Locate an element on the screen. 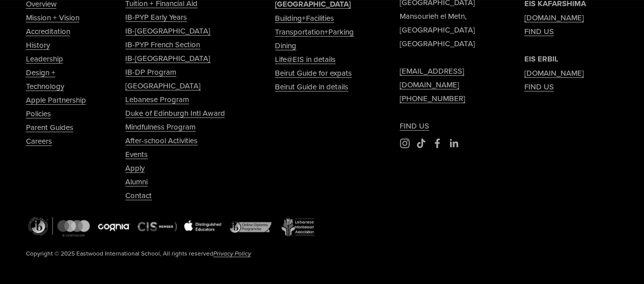 This screenshot has width=644, height=284. a: Privacy Policy is located at coordinates (232, 254).